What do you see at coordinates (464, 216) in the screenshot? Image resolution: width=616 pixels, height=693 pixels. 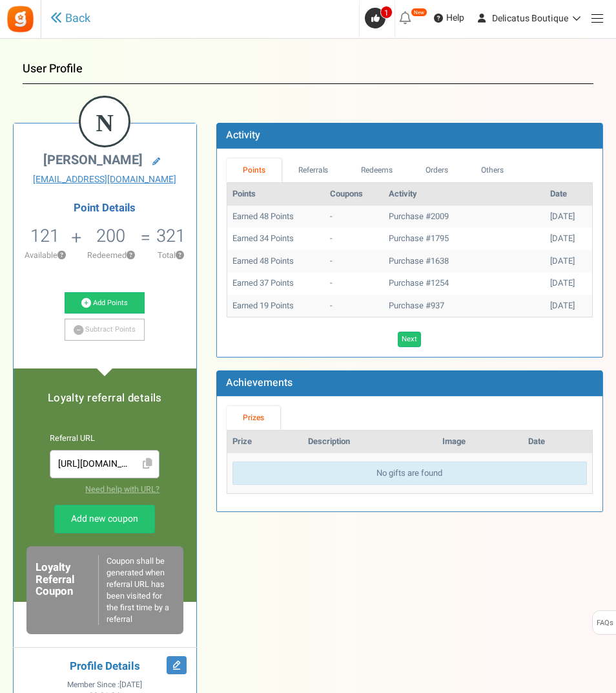 I see `td: Purchase #2009` at bounding box center [464, 216].